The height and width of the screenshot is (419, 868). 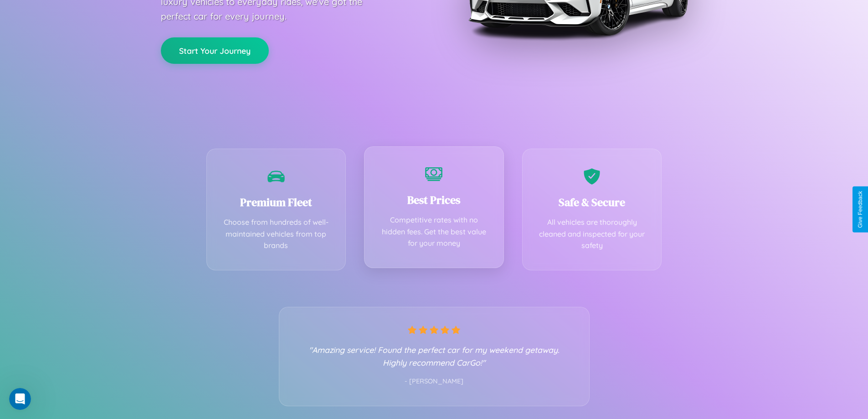 What do you see at coordinates (434, 200) in the screenshot?
I see `h3: Best Prices` at bounding box center [434, 200].